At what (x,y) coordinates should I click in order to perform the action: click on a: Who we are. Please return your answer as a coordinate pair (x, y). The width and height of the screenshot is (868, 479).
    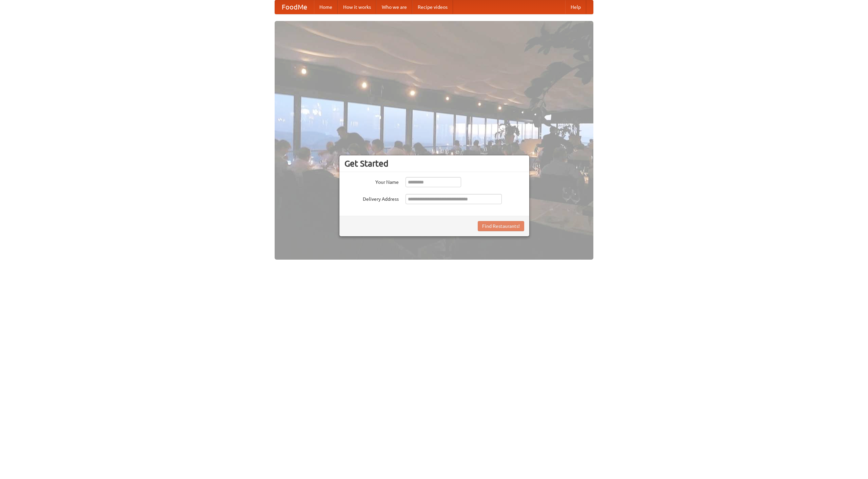
    Looking at the image, I should click on (394, 7).